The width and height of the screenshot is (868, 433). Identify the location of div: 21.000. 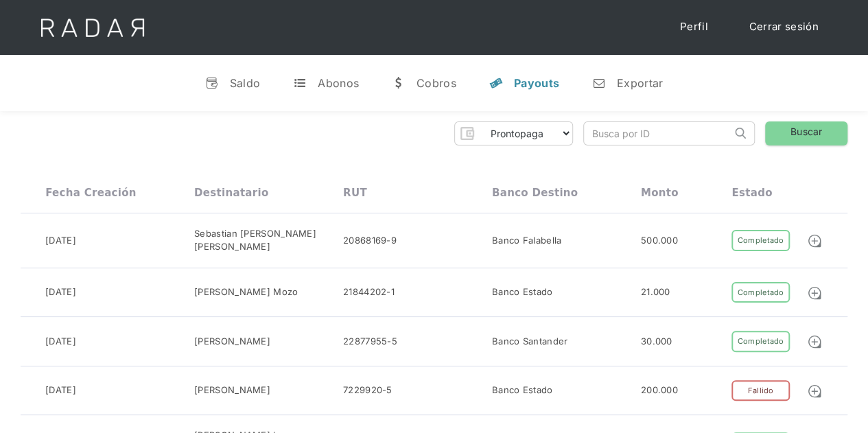
(655, 292).